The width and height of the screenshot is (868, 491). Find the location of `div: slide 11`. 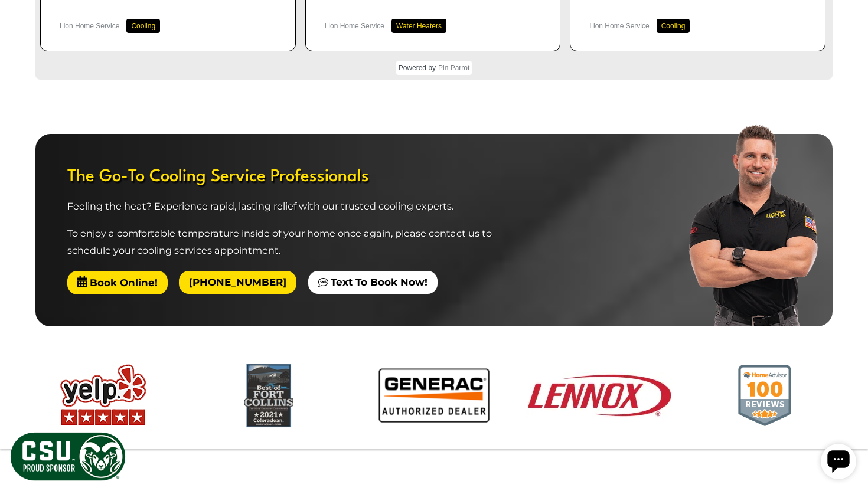

div: slide 11 is located at coordinates (104, 399).